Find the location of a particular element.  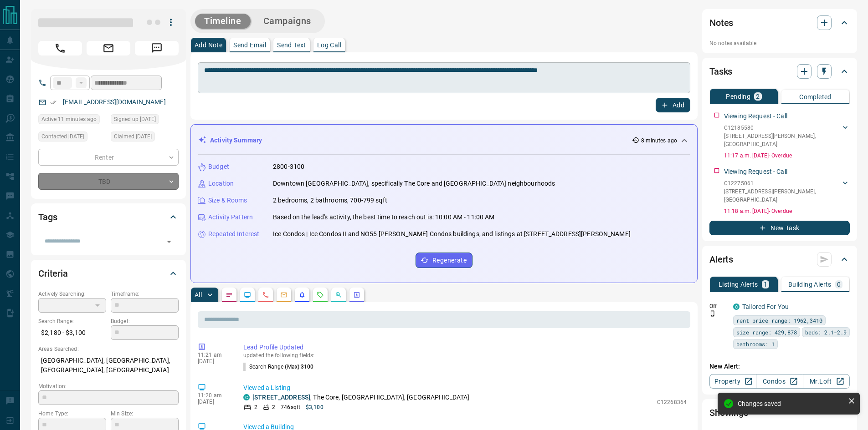

span: beds: 2.1-2.9 is located at coordinates (825, 332).